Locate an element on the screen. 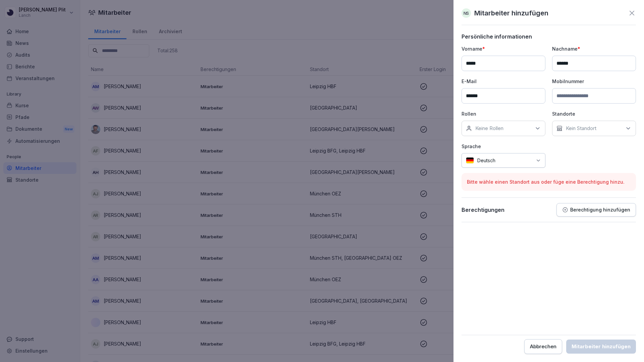  p: Nachname is located at coordinates (594, 49).